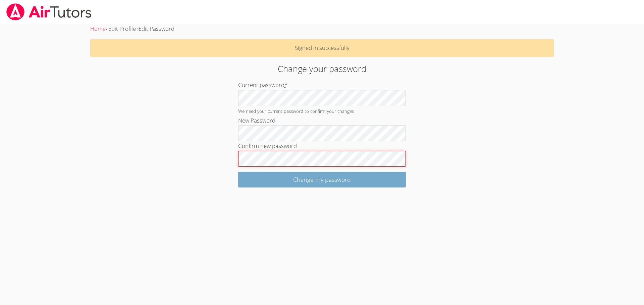  Describe the element at coordinates (156, 28) in the screenshot. I see `span: Edit Password` at that location.